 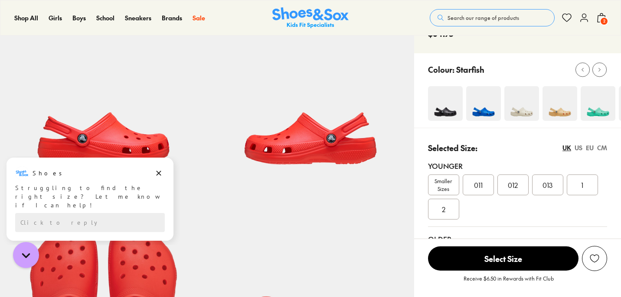 What do you see at coordinates (517, 239) in the screenshot?
I see `div: Older` at bounding box center [517, 239].